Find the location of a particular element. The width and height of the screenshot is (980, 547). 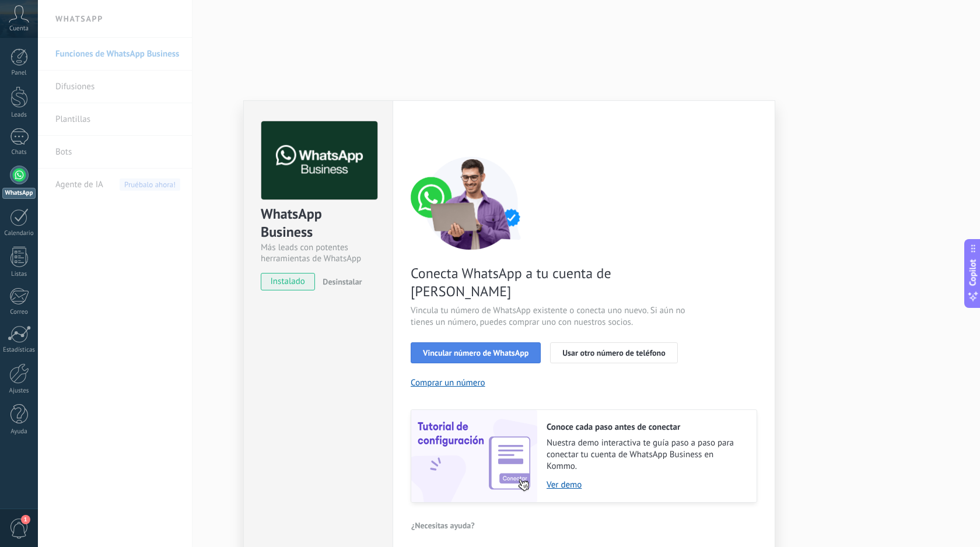

button: Desinstalar is located at coordinates (339, 282).